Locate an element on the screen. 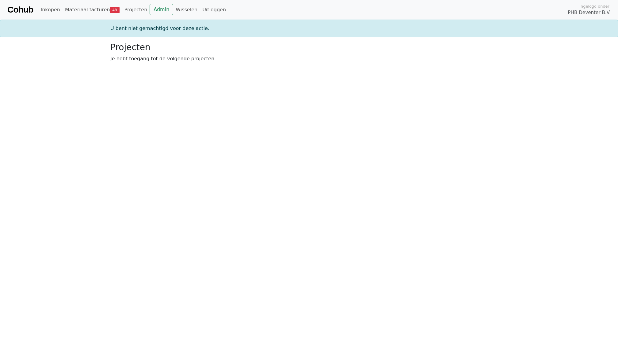 The height and width of the screenshot is (364, 618). div: U bent niet gemachtigd voor deze actie. is located at coordinates (309, 29).